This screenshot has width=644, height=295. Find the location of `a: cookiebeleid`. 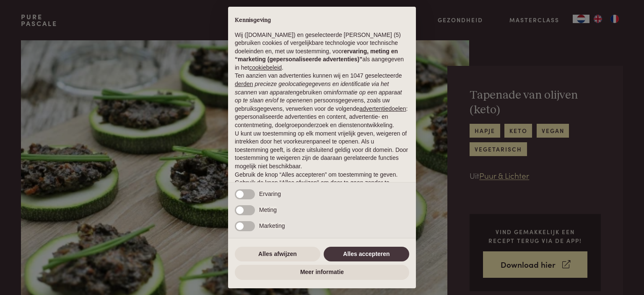

a: cookiebeleid is located at coordinates (266, 68).